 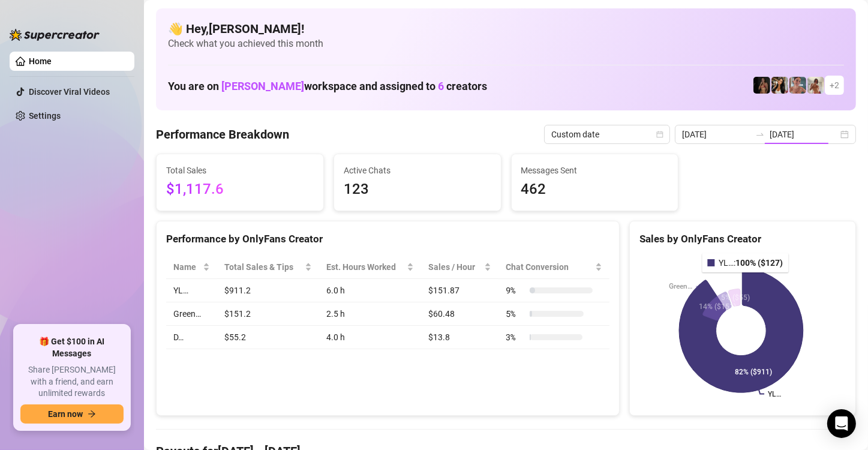 What do you see at coordinates (191, 313) in the screenshot?
I see `td: Green…` at bounding box center [191, 313].